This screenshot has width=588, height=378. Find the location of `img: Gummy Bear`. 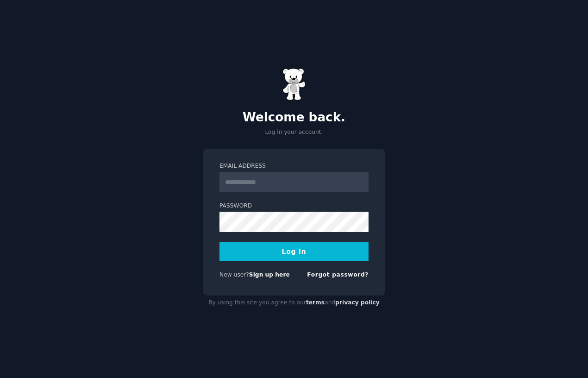

img: Gummy Bear is located at coordinates (294, 84).